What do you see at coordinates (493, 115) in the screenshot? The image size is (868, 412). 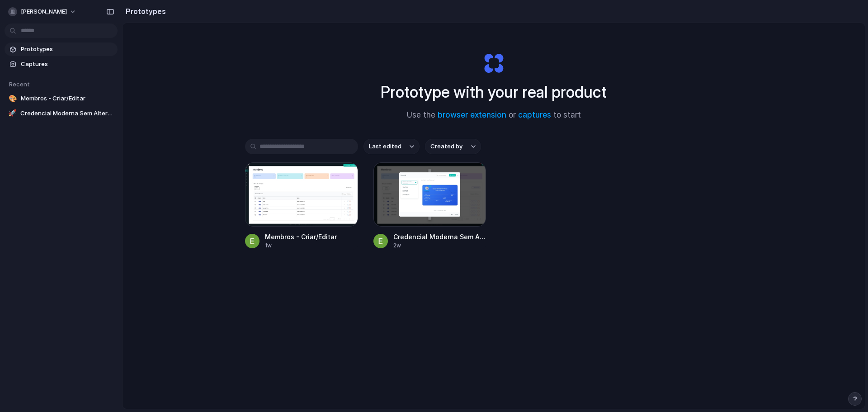 I see `span: Use the or to start` at bounding box center [493, 115].